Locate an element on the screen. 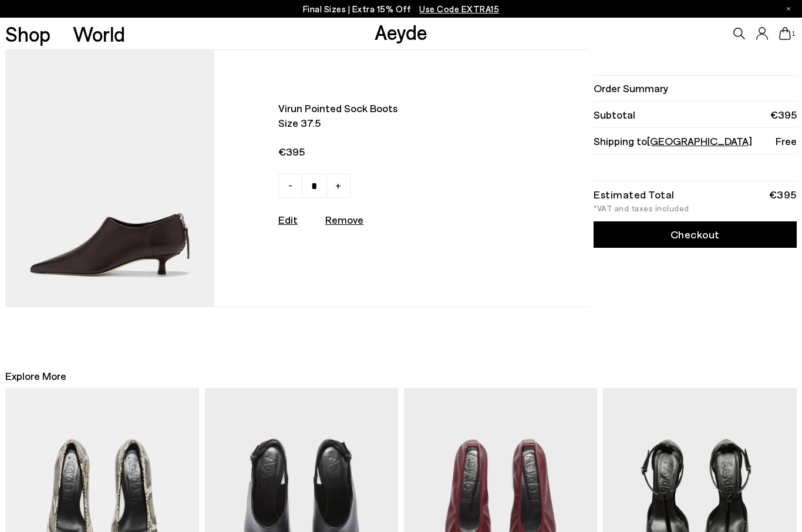  div: *VAT and taxes included is located at coordinates (695, 209).